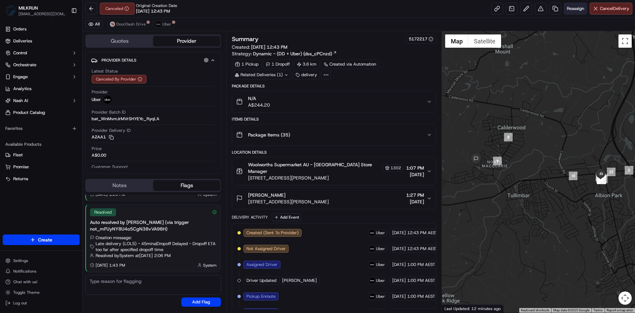  I want to click on span: Fleet, so click(18, 155).